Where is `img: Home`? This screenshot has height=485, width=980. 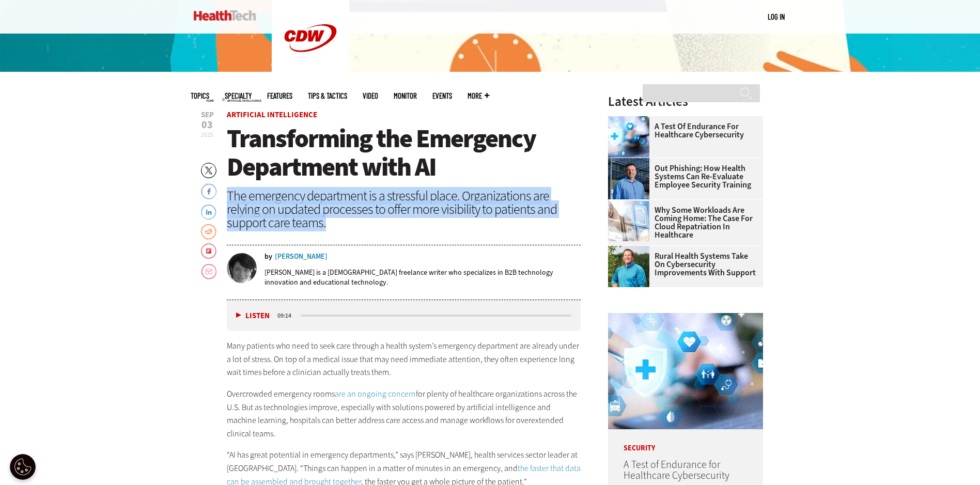 img: Home is located at coordinates (224, 15).